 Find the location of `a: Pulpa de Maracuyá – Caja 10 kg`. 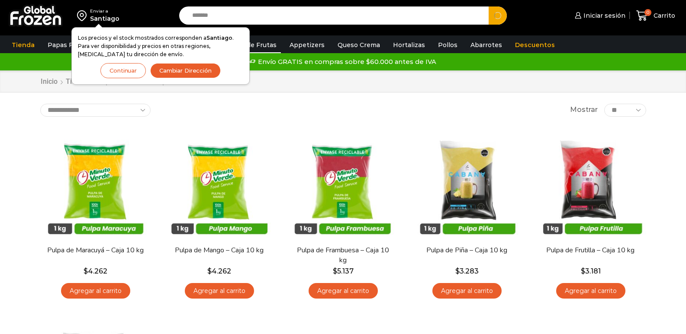

a: Pulpa de Maracuyá – Caja 10 kg is located at coordinates (95, 251).